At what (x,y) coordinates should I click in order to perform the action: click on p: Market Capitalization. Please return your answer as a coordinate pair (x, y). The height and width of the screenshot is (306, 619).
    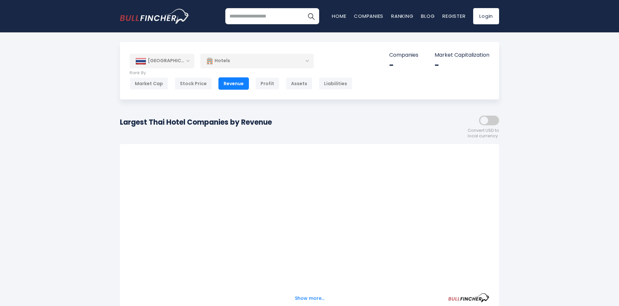
    Looking at the image, I should click on (462, 55).